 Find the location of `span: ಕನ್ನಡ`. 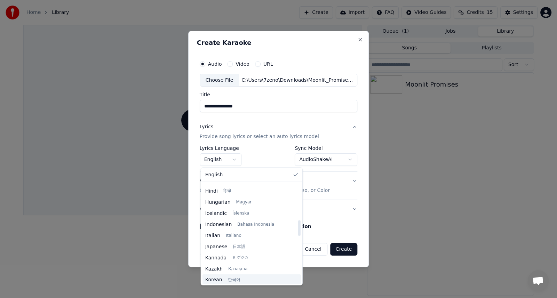

span: ಕನ್ನಡ is located at coordinates (240, 258).